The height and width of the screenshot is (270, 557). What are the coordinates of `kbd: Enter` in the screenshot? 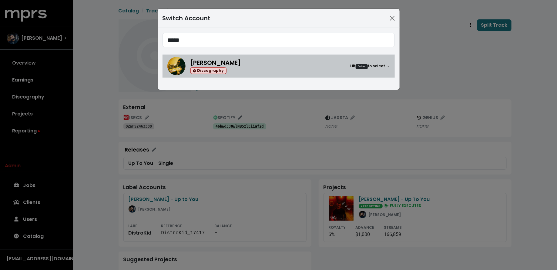 It's located at (361, 67).